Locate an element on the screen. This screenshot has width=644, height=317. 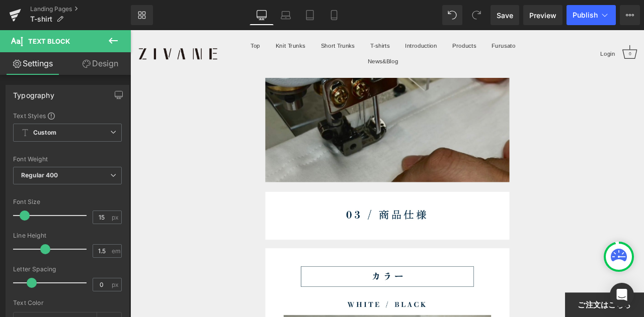
b: Custom is located at coordinates (45, 133).